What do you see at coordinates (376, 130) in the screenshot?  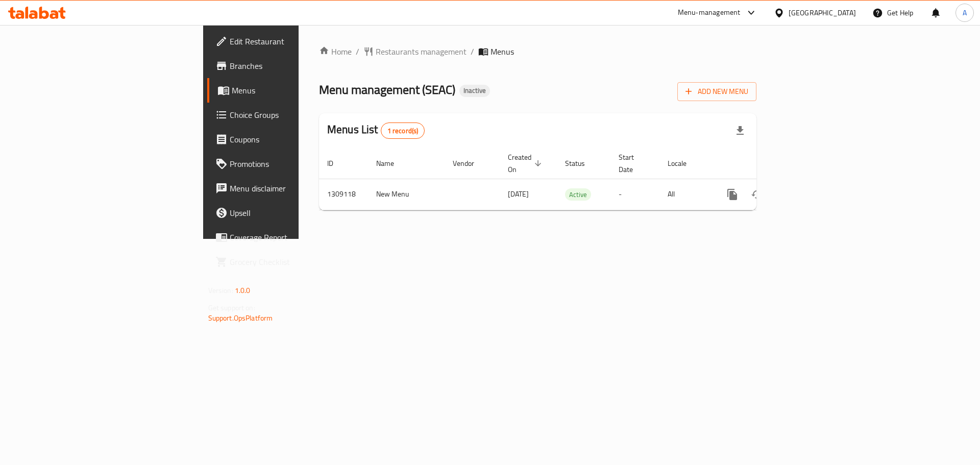 I see `h2: Menus List` at bounding box center [376, 130].